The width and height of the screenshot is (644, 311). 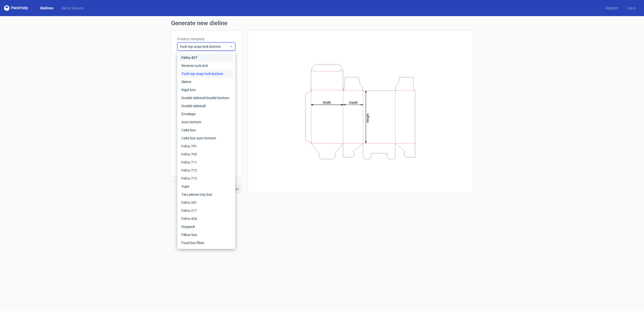 What do you see at coordinates (206, 74) in the screenshot?
I see `div: Tuck top snap lock bottom` at bounding box center [206, 74].